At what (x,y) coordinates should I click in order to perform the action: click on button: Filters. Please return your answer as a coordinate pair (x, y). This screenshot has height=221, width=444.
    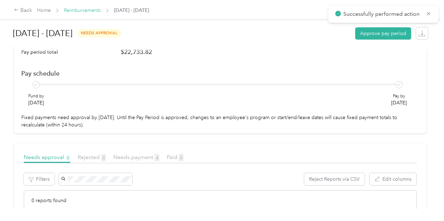
    Looking at the image, I should click on (39, 179).